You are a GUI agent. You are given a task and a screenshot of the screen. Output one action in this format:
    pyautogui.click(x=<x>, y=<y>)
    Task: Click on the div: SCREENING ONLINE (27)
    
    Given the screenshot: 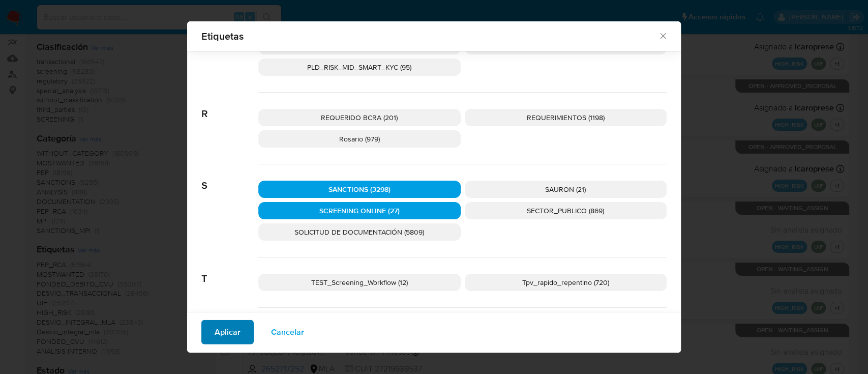 What is the action you would take?
    pyautogui.click(x=359, y=211)
    